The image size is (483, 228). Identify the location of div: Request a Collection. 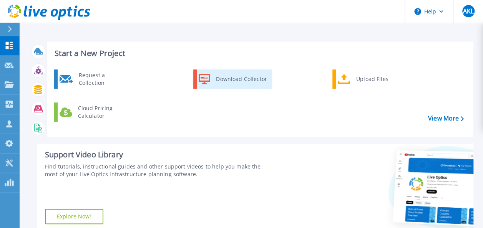
(103, 79).